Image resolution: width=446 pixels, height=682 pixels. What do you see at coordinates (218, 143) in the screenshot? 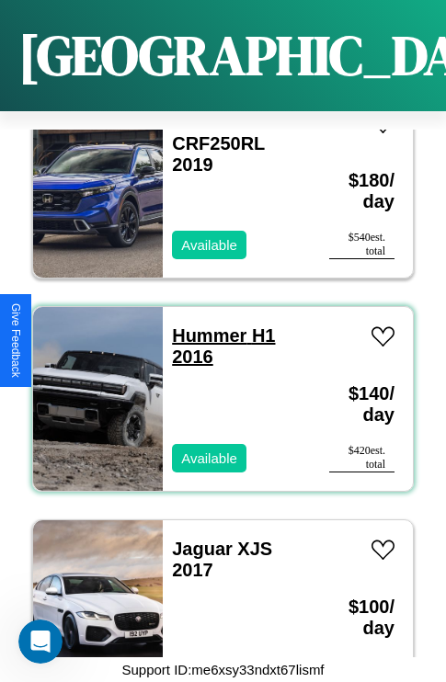
I see `a: Honda CRF250RL 2019` at bounding box center [218, 143].